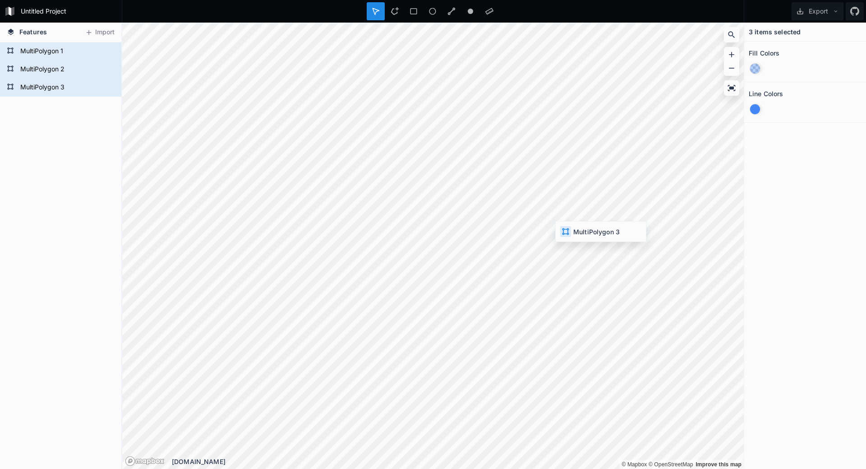  I want to click on button: Export, so click(818, 11).